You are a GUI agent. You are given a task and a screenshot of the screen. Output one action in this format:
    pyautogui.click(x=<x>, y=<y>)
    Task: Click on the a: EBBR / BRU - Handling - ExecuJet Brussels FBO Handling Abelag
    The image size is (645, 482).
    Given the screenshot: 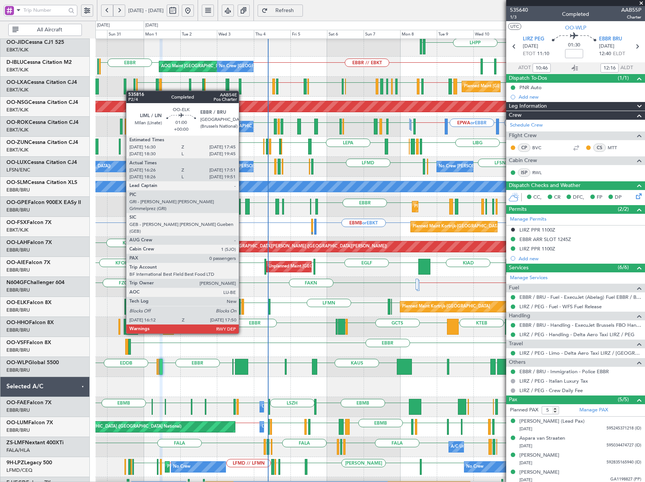 What is the action you would take?
    pyautogui.click(x=580, y=325)
    